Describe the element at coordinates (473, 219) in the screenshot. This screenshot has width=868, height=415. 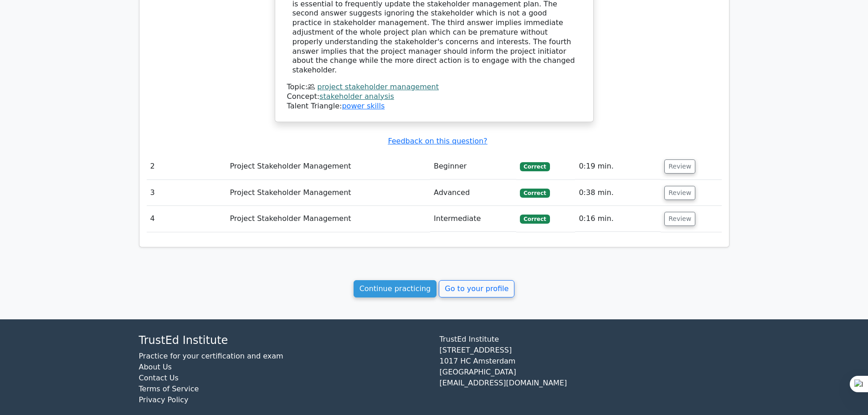
I see `td: Intermediate` at that location.